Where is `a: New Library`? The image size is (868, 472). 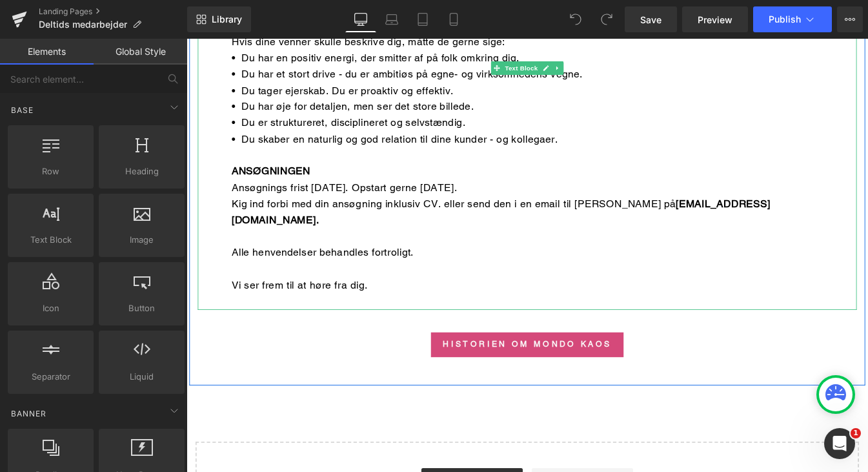
a: New Library is located at coordinates (219, 19).